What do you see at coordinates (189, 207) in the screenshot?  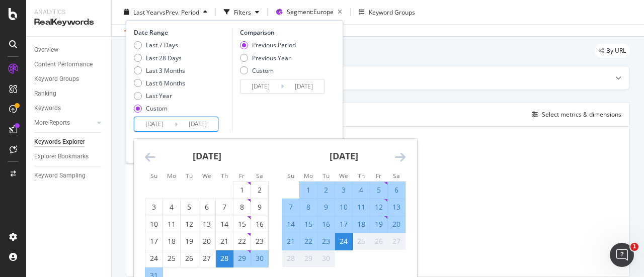 I see `td: Choose Tuesday, August 5, 2025 as your check-in date. It’s available.` at bounding box center [189, 207].